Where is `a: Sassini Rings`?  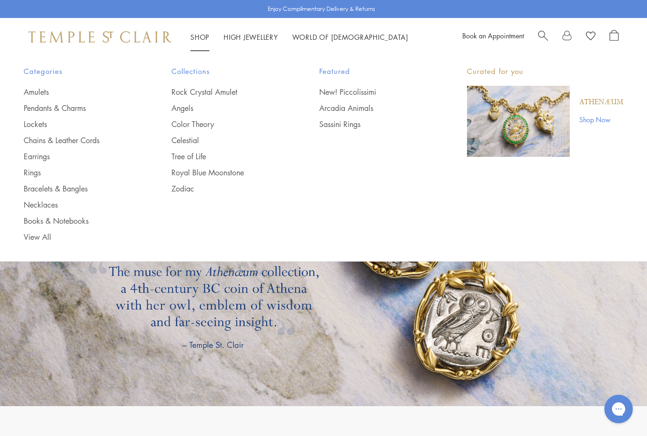 a: Sassini Rings is located at coordinates (374, 124).